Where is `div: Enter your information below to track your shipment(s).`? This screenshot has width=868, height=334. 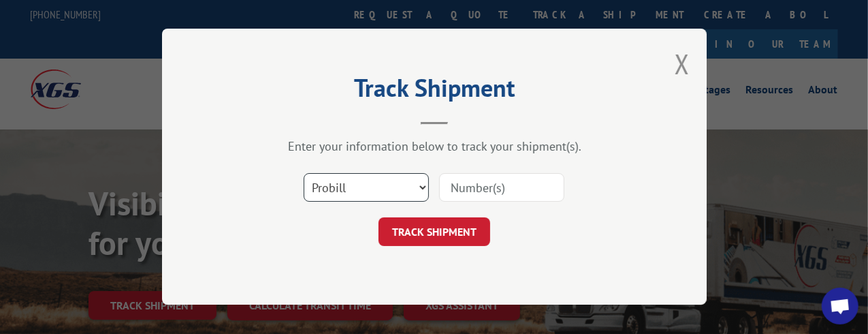
div: Enter your information below to track your shipment(s). is located at coordinates (434, 146).